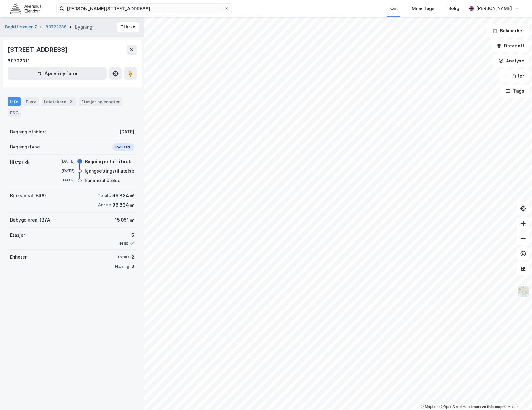  I want to click on div: ESG, so click(14, 112).